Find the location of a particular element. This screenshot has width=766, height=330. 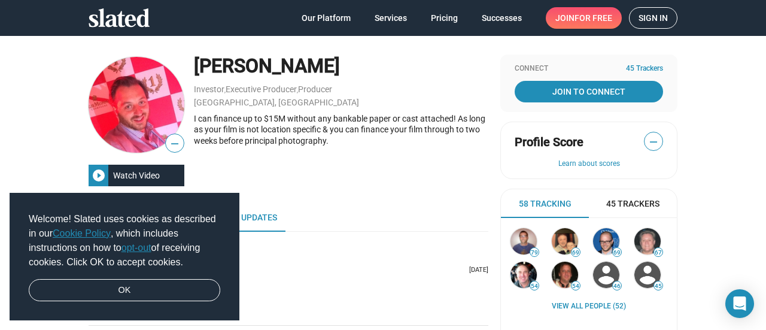

span: 45 is located at coordinates (658, 286).